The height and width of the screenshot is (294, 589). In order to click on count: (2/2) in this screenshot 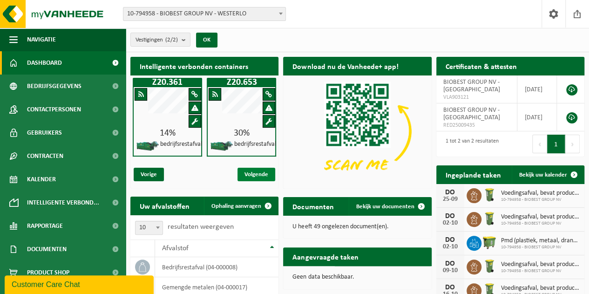, I will do `click(171, 40)`.